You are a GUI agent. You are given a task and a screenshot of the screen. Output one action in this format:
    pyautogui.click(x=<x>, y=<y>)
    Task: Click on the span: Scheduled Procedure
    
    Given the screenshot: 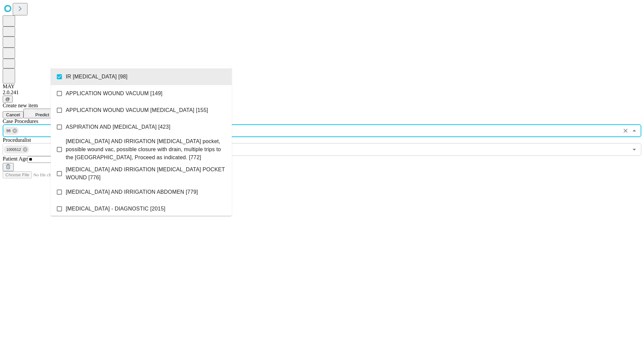 What is the action you would take?
    pyautogui.click(x=21, y=121)
    